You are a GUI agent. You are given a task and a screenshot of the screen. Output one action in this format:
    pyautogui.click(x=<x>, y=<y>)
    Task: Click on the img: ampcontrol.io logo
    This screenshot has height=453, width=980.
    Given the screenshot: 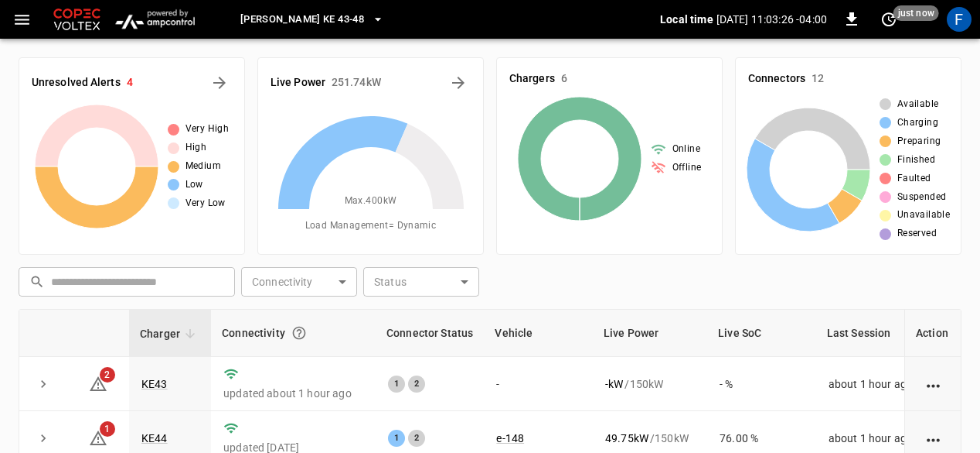 What is the action you would take?
    pyautogui.click(x=155, y=19)
    